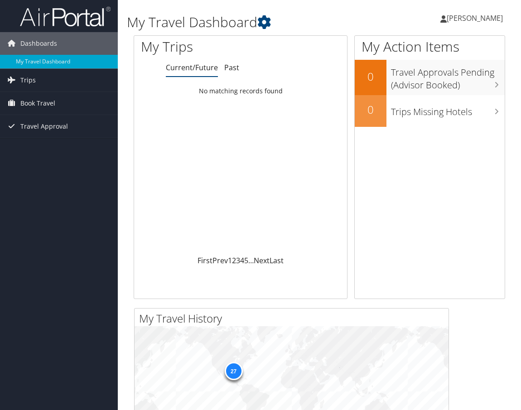 This screenshot has height=410, width=521. I want to click on a: Current/Future, so click(192, 68).